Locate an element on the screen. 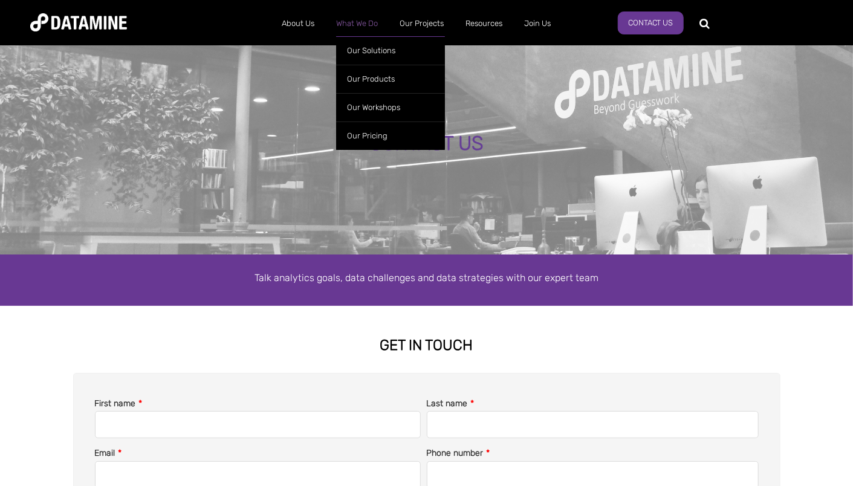  span: First name is located at coordinates (115, 403).